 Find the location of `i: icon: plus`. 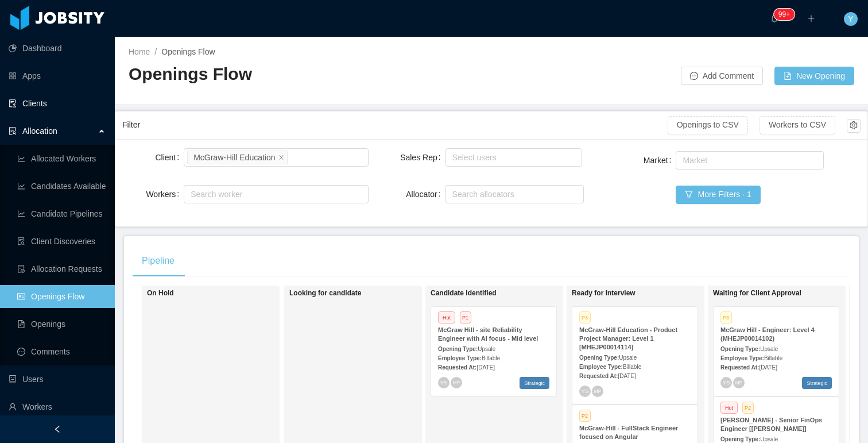

i: icon: plus is located at coordinates (811, 19).